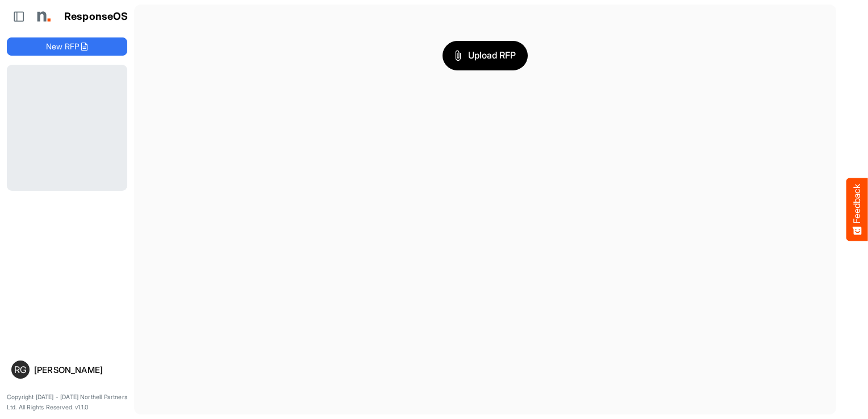  I want to click on button: New RFP, so click(67, 47).